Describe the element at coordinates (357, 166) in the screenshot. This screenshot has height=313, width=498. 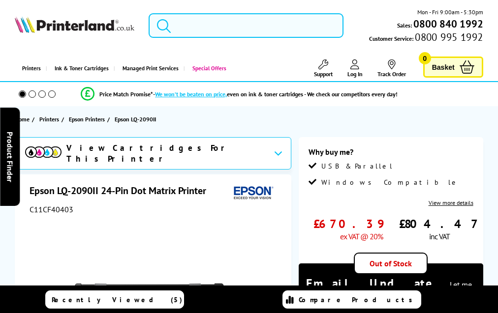
I see `span: USB & Parallel` at that location.